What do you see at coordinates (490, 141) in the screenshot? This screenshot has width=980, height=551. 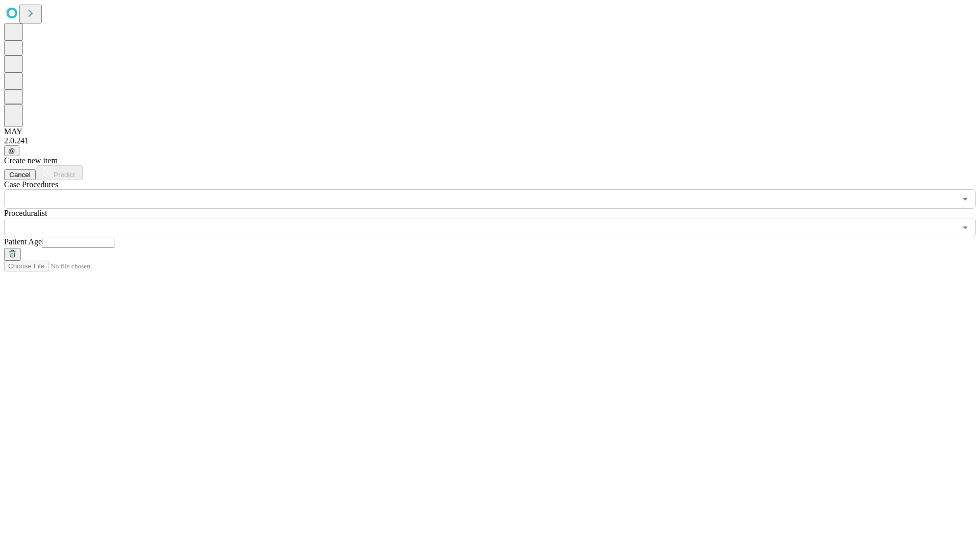 I see `div: 2.0.241` at bounding box center [490, 141].